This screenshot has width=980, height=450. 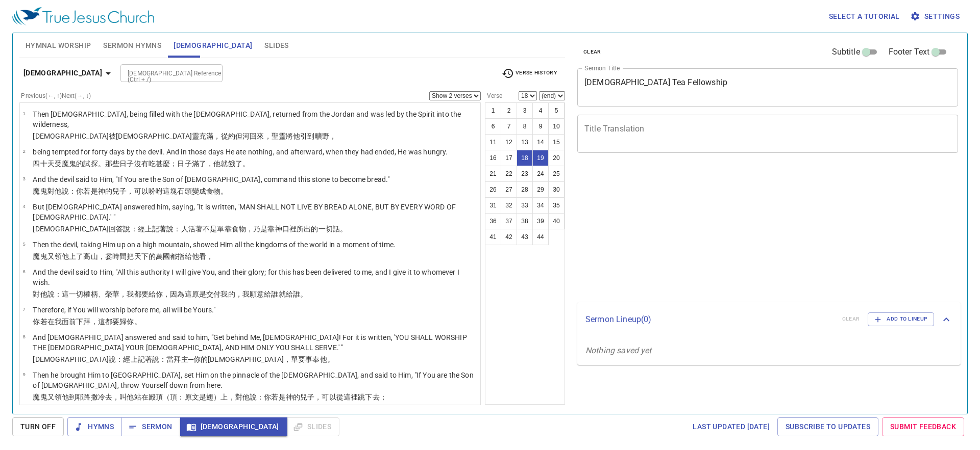 What do you see at coordinates (509, 206) in the screenshot?
I see `button: 32` at bounding box center [509, 206].